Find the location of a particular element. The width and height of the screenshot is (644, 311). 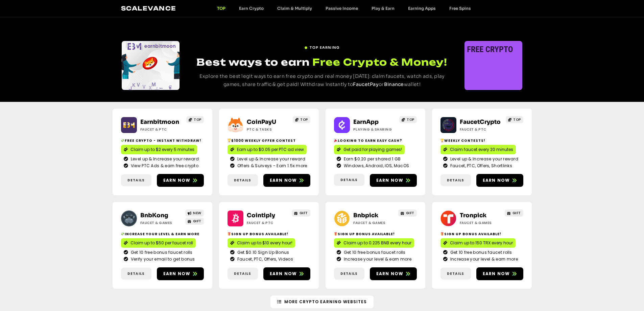

a: FaucetCrypto is located at coordinates (480, 122).